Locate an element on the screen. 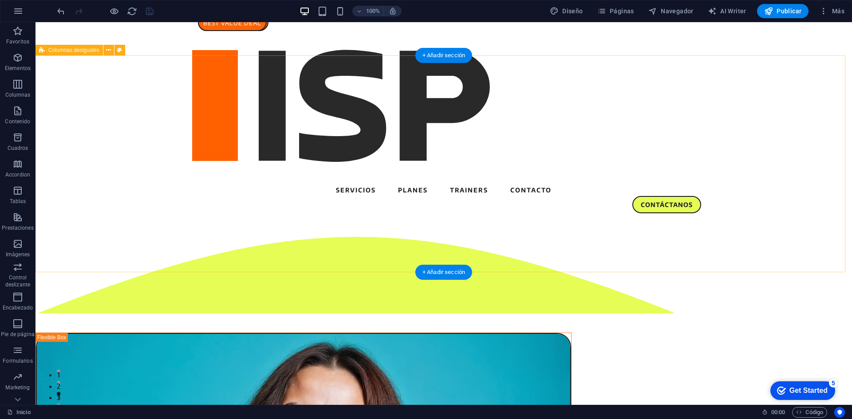 This screenshot has height=419, width=852. i: Volver a cargar página is located at coordinates (132, 11).